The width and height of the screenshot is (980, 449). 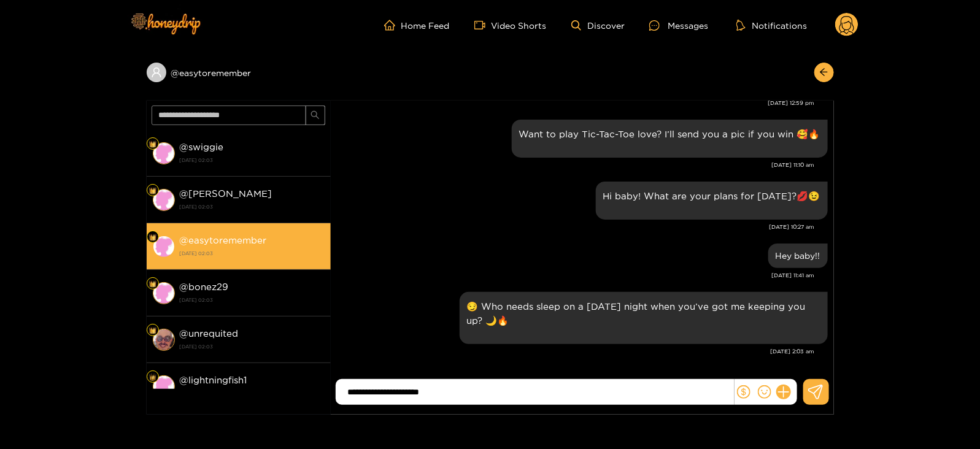 I want to click on div: Messages, so click(x=679, y=25).